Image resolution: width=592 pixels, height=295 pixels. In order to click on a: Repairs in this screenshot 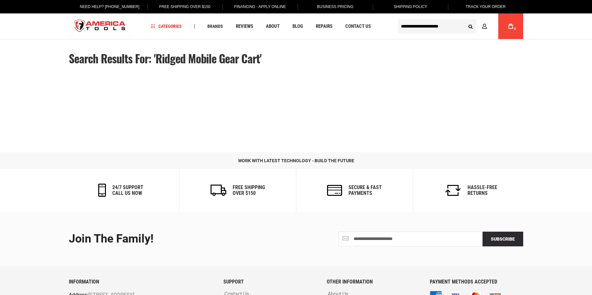, I will do `click(324, 26)`.